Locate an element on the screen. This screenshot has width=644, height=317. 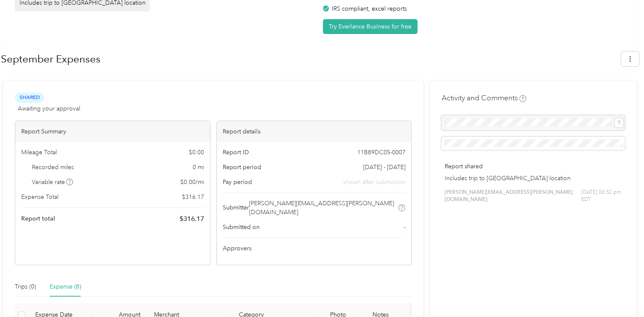
span: Variable rate is located at coordinates (52, 182).